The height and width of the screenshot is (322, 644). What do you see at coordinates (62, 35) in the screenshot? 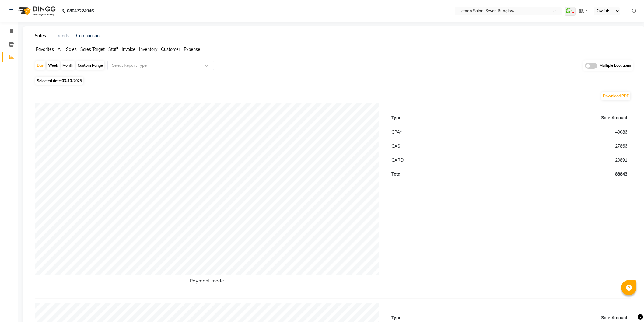
I see `a: Trends` at bounding box center [62, 35].